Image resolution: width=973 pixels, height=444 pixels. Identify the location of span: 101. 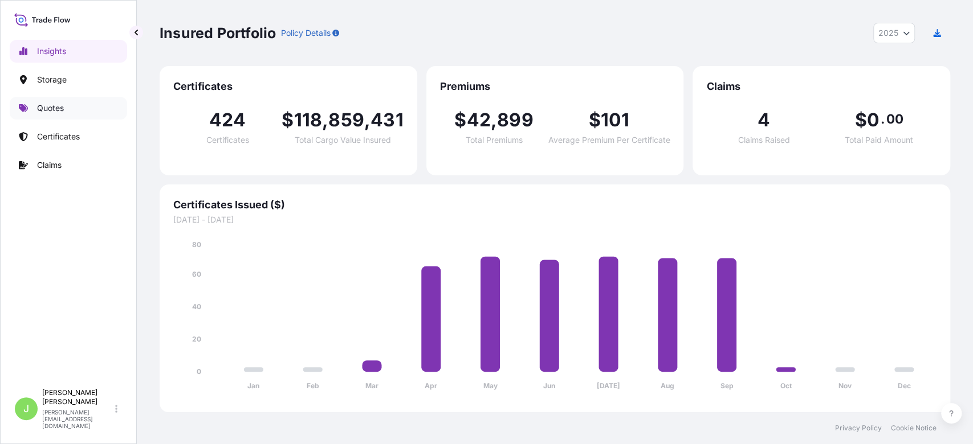
(615, 120).